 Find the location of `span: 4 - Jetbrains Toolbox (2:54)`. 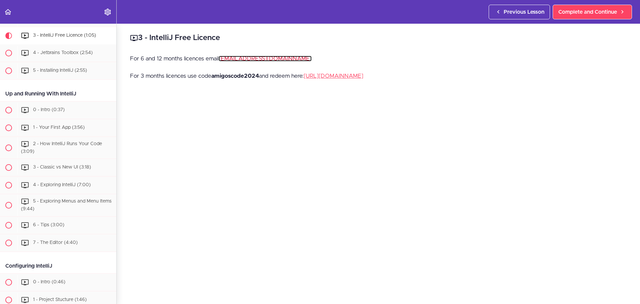

span: 4 - Jetbrains Toolbox (2:54) is located at coordinates (63, 53).